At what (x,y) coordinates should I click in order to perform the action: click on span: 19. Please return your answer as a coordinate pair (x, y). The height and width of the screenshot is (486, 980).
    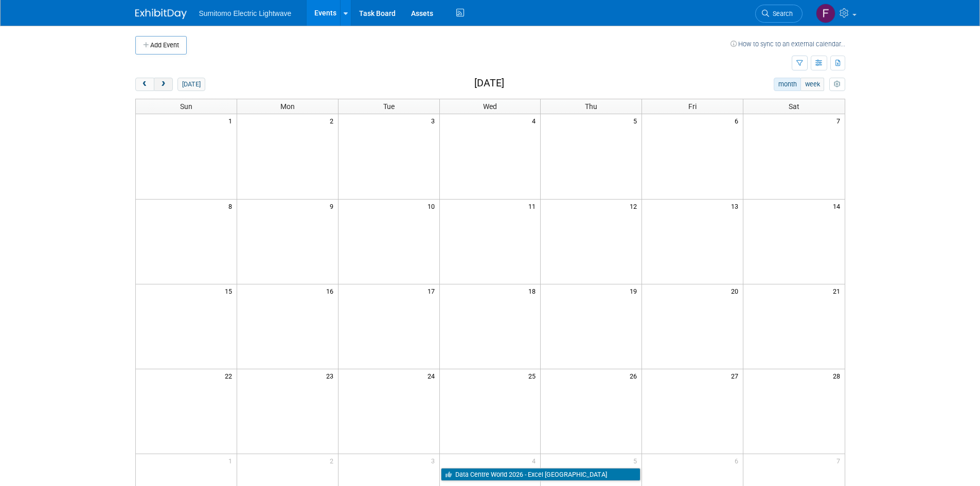
    Looking at the image, I should click on (635, 291).